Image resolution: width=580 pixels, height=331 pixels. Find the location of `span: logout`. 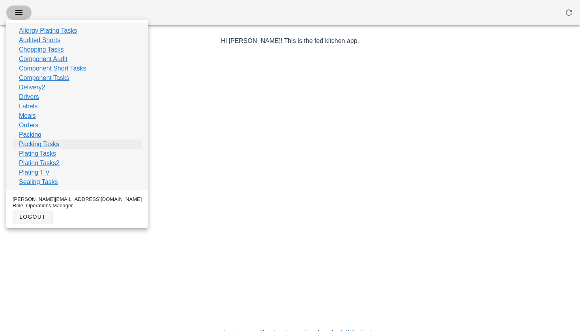

span: logout is located at coordinates (32, 217).